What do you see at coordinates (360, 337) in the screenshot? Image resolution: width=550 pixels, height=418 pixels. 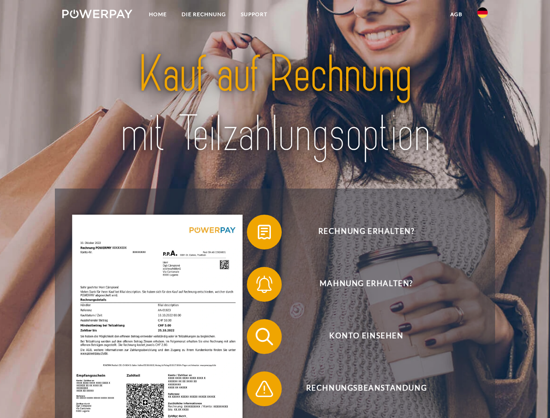 I see `a: Konto einsehen` at bounding box center [360, 337].